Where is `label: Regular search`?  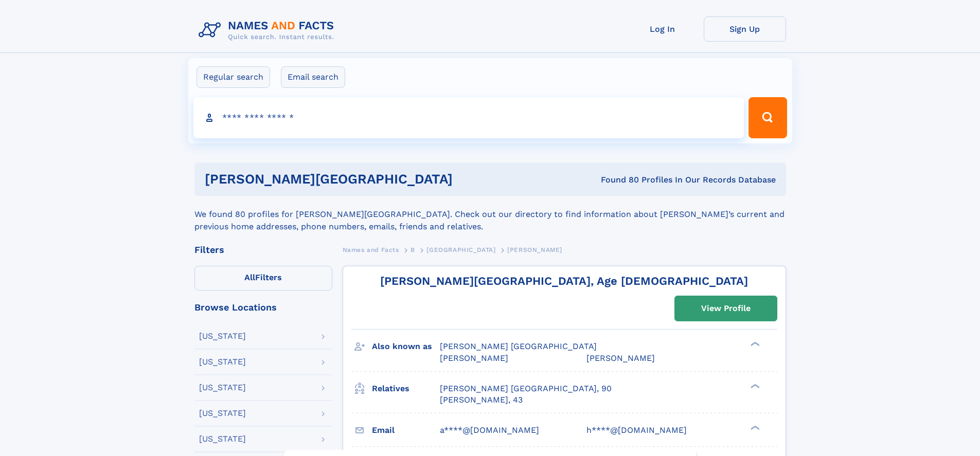 label: Regular search is located at coordinates (233, 77).